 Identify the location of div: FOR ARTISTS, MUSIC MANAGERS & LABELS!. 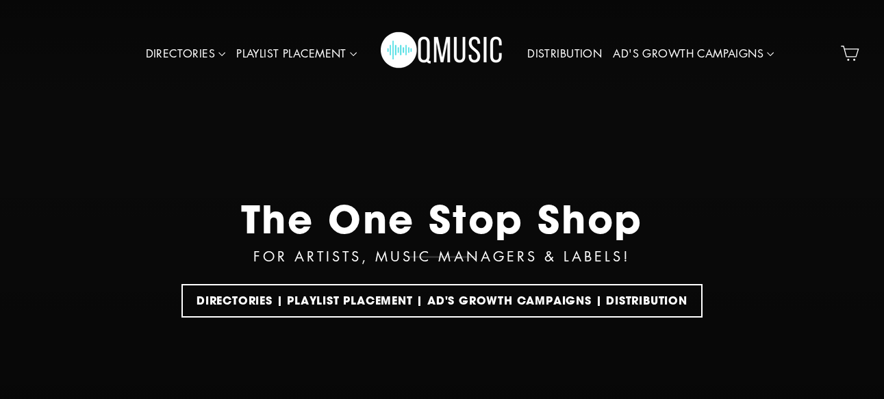
(441, 256).